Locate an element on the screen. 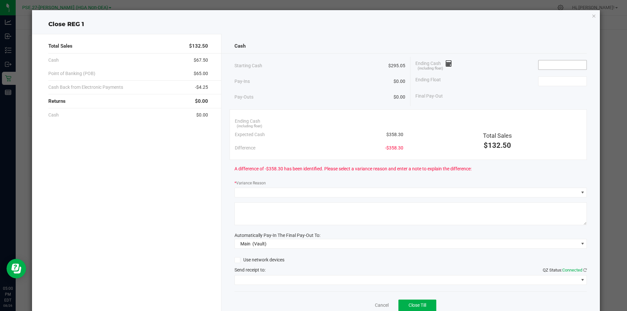  span: Difference is located at coordinates (245, 148).